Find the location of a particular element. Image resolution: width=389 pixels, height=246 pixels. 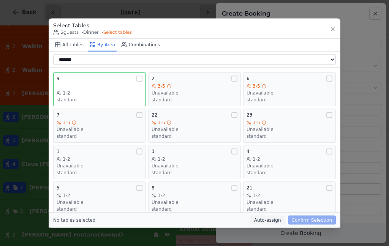

button: 51-2Unavailablestandard is located at coordinates (100, 199).